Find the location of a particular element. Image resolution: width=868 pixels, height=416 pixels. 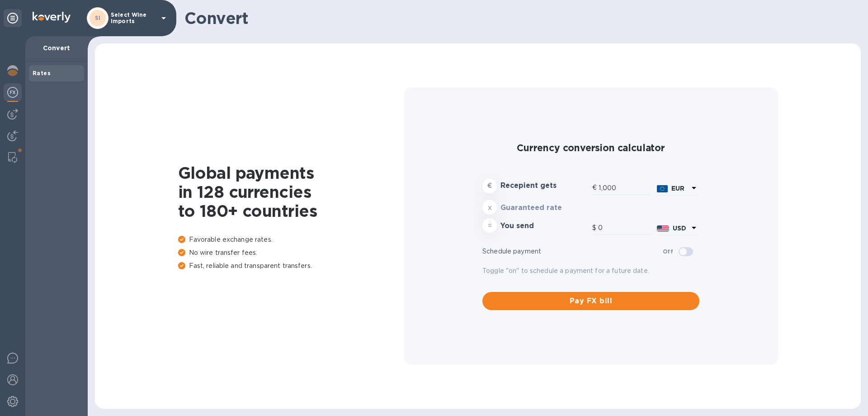

img: USD is located at coordinates (663, 228).